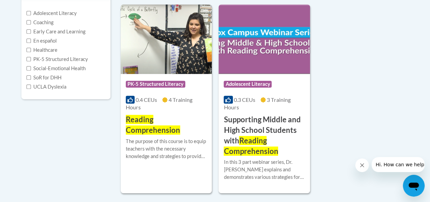 This screenshot has width=430, height=202. Describe the element at coordinates (56, 68) in the screenshot. I see `label: Social-Emotional Health` at that location.